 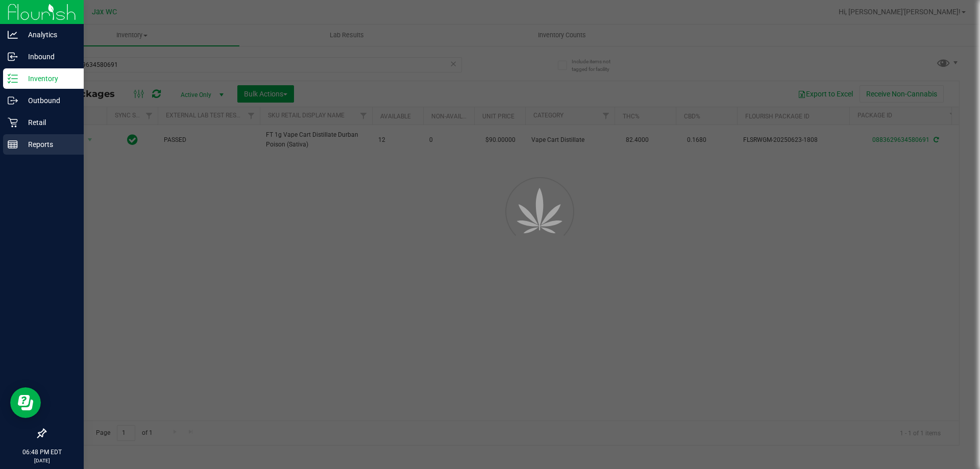 What do you see at coordinates (49, 35) in the screenshot?
I see `p: Analytics` at bounding box center [49, 35].